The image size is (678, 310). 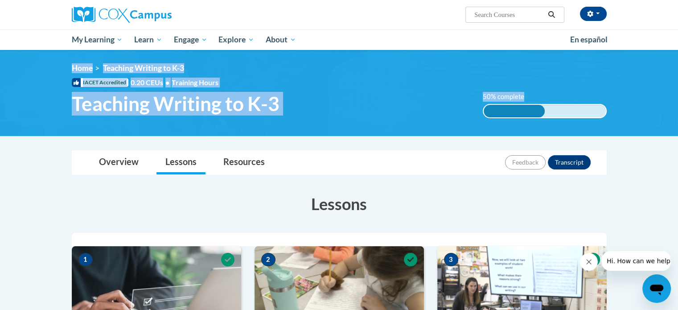 What do you see at coordinates (589, 39) in the screenshot?
I see `span: En español` at bounding box center [589, 39].